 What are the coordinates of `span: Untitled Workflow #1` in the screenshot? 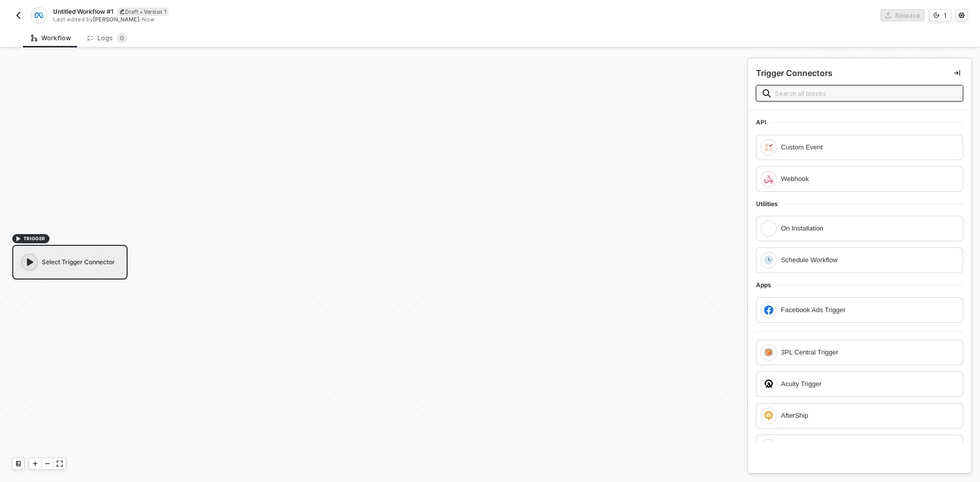 It's located at (83, 11).